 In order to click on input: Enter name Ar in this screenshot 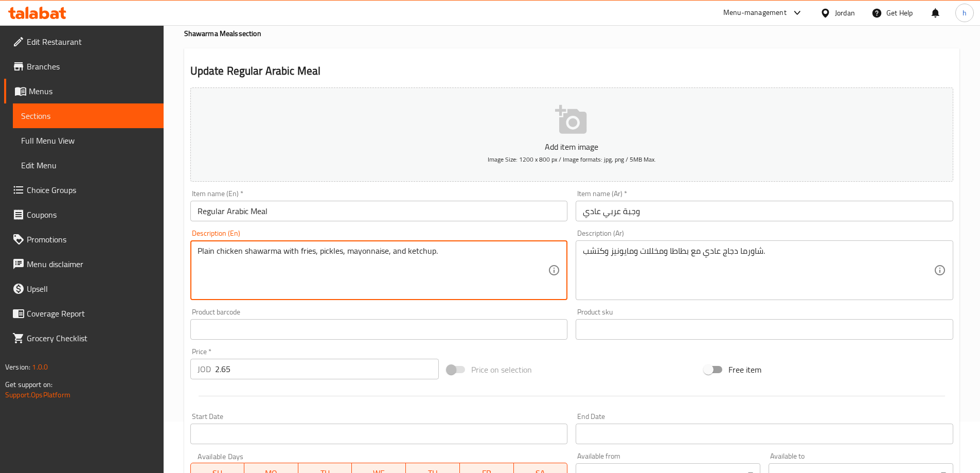, I will do `click(765, 211)`.